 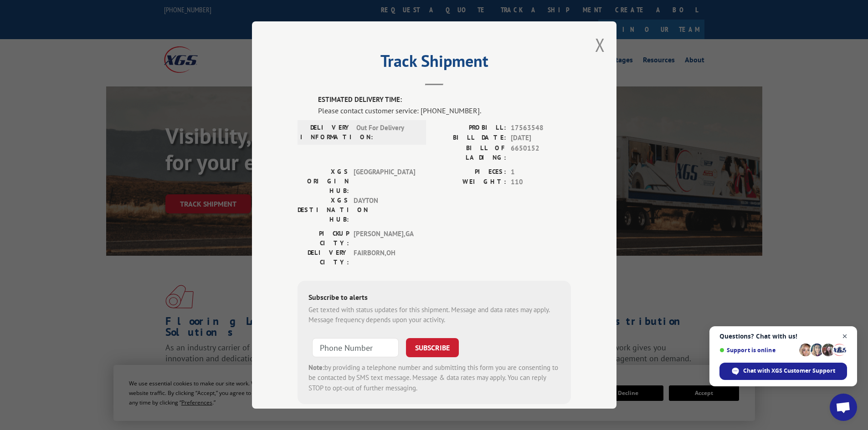 What do you see at coordinates (600, 45) in the screenshot?
I see `button: Close modal` at bounding box center [600, 45].